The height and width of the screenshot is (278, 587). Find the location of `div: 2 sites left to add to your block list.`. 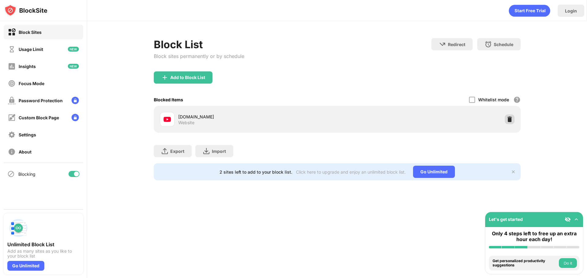

div: 2 sites left to add to your block list. is located at coordinates (256, 172).